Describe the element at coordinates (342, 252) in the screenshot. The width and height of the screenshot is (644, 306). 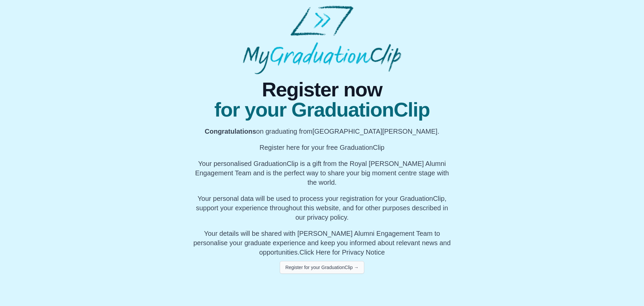
I see `a: Click Here for Privacy Notice` at that location.